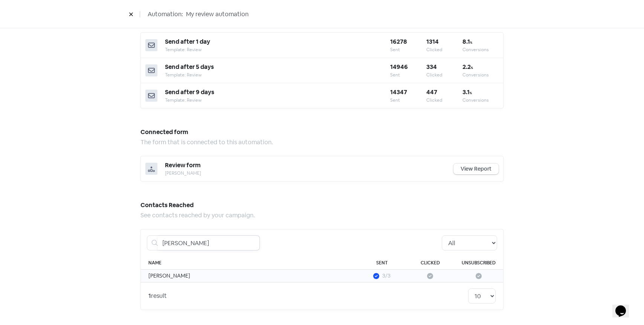  What do you see at coordinates (322, 215) in the screenshot?
I see `div: See contacts reached by your campaign.` at bounding box center [322, 215].